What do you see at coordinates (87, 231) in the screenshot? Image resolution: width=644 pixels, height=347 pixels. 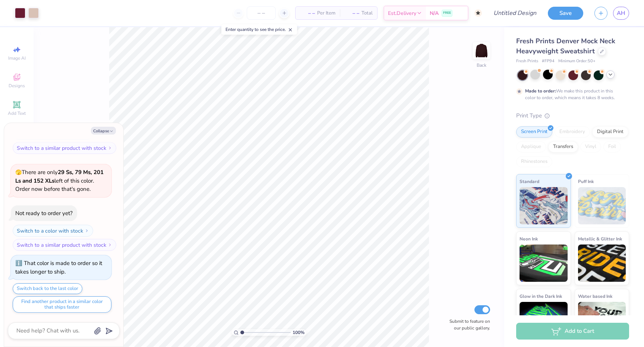 I see `img: Switch to a color with stock` at bounding box center [87, 231].